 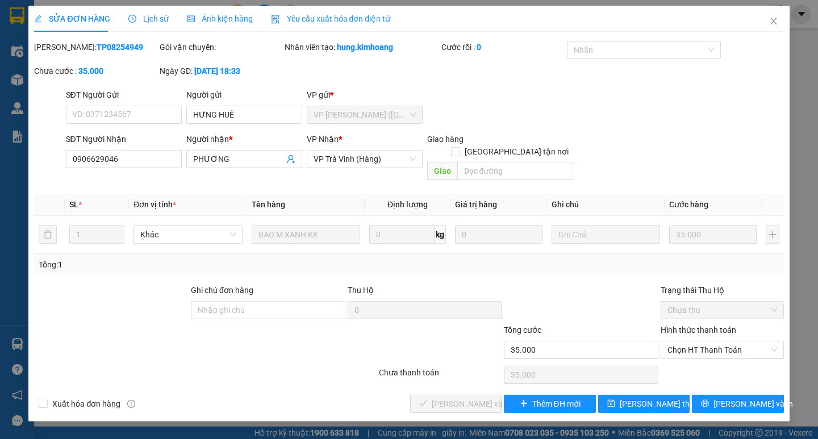 What do you see at coordinates (772, 235) in the screenshot?
I see `button: plus` at bounding box center [772, 235].